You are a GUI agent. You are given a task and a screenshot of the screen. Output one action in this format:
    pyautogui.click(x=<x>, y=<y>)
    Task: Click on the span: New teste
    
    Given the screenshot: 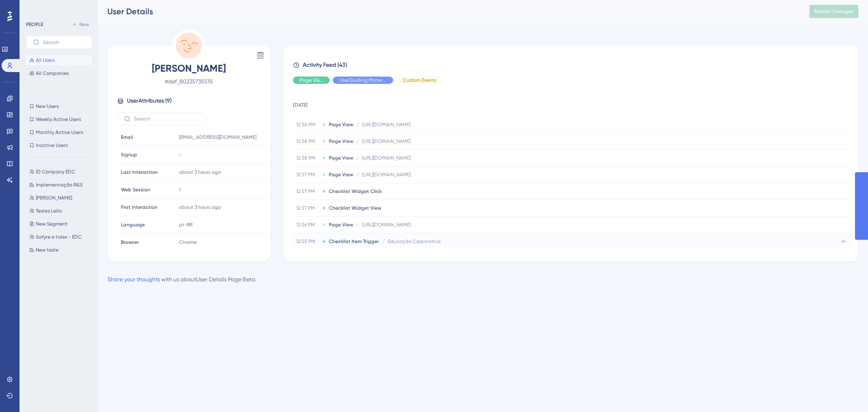 What is the action you would take?
    pyautogui.click(x=47, y=250)
    